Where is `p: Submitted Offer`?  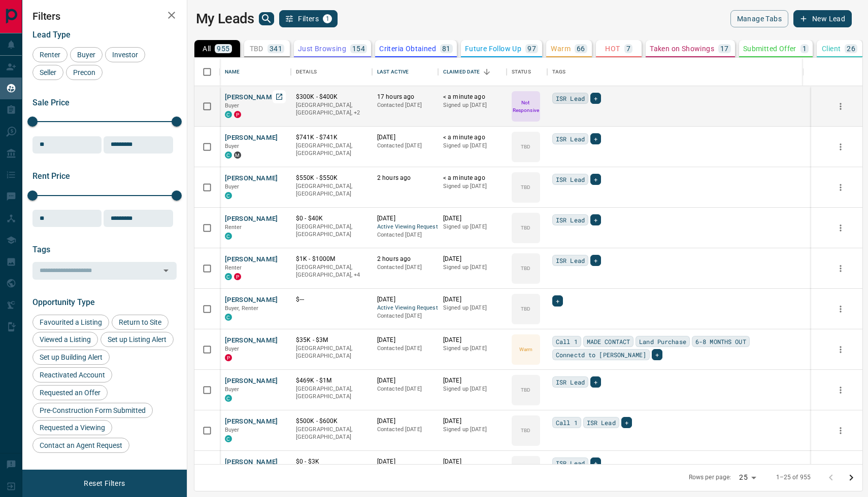
p: Submitted Offer is located at coordinates (769, 49).